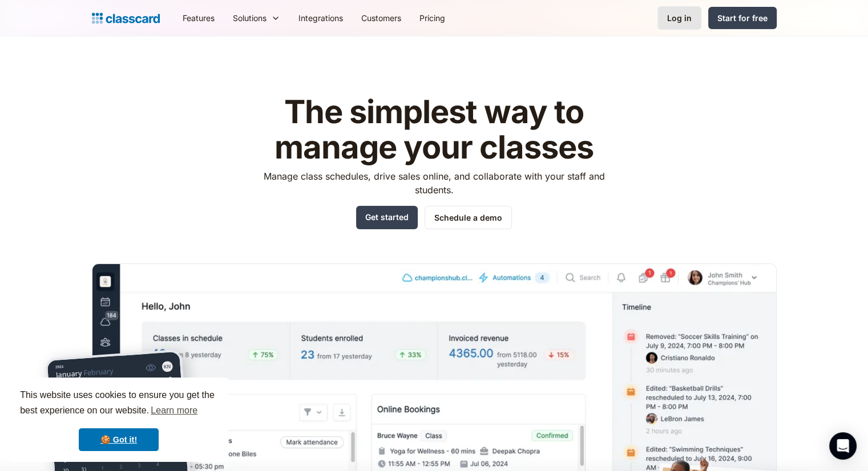 This screenshot has width=868, height=471. I want to click on a: dismiss cookie message, so click(119, 439).